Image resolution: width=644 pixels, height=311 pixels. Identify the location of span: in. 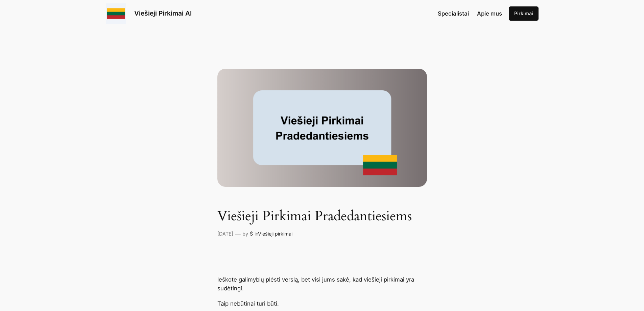
(256, 234).